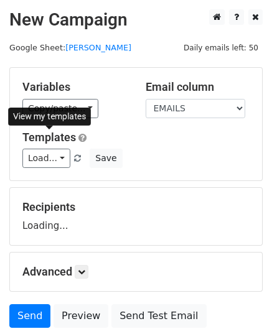 This screenshot has width=272, height=334. I want to click on a: Daily emails left: 50, so click(221, 47).